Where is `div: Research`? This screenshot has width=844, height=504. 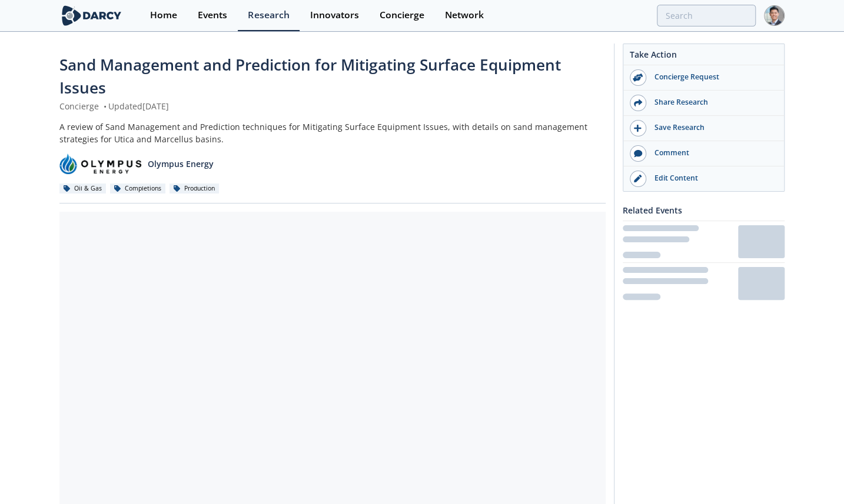
div: Research is located at coordinates (268, 15).